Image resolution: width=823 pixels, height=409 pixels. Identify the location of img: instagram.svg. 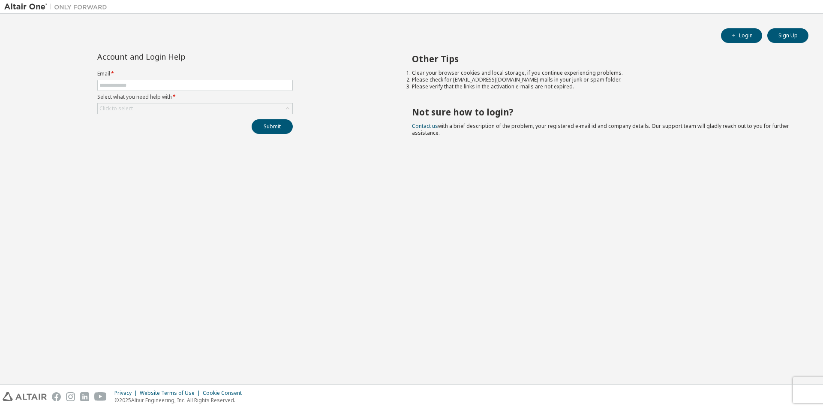
(70, 396).